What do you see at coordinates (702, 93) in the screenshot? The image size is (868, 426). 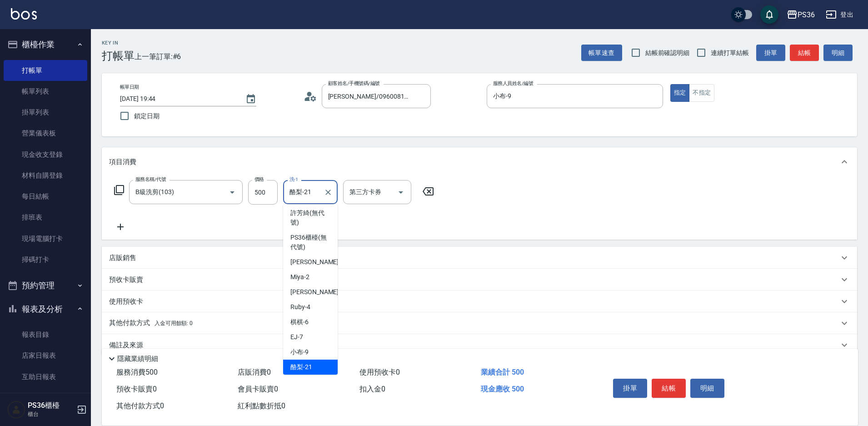 I see `button: 不指定` at bounding box center [702, 93].